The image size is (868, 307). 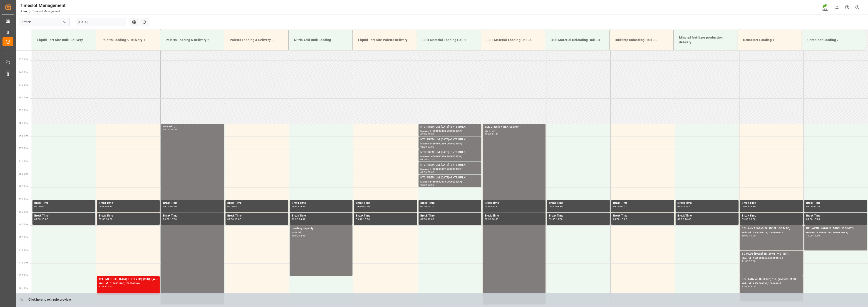 I want to click on div: 06:30, so click(x=431, y=134).